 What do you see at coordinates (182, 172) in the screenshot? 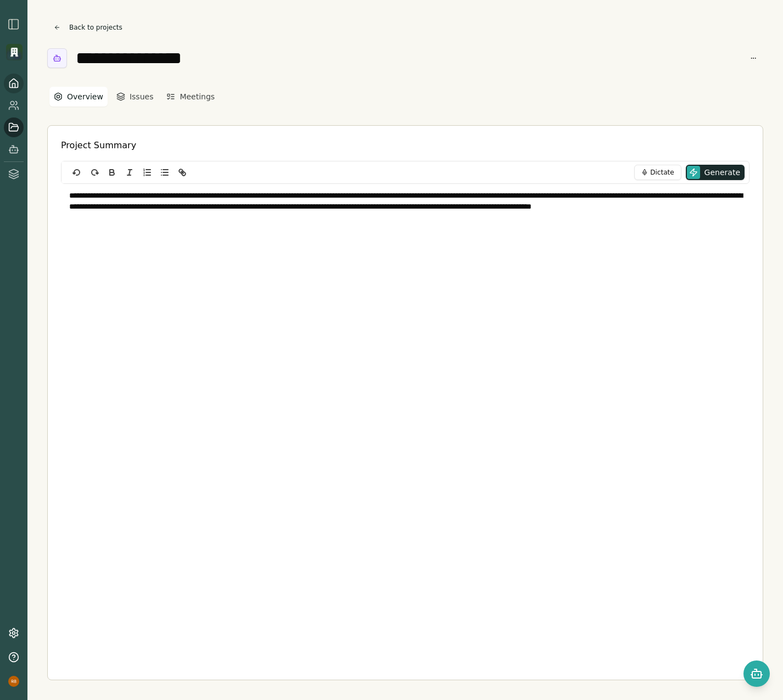
I see `button: Link` at bounding box center [182, 172].